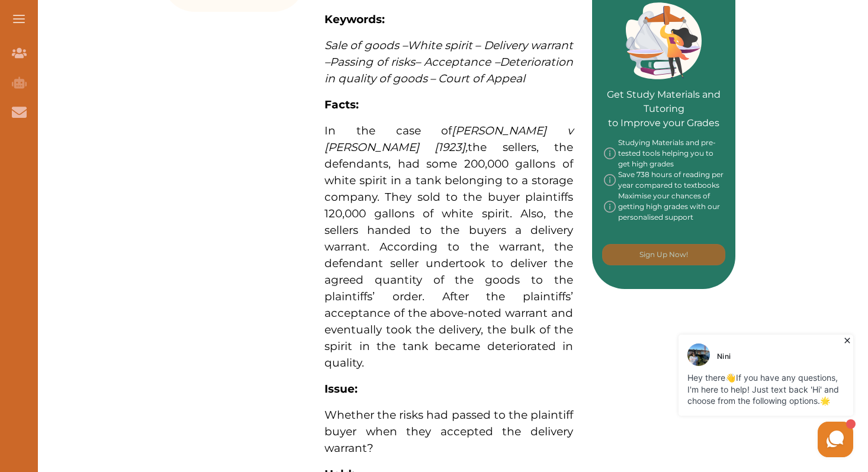 The height and width of the screenshot is (472, 868). I want to click on div: Nini, so click(140, 25).